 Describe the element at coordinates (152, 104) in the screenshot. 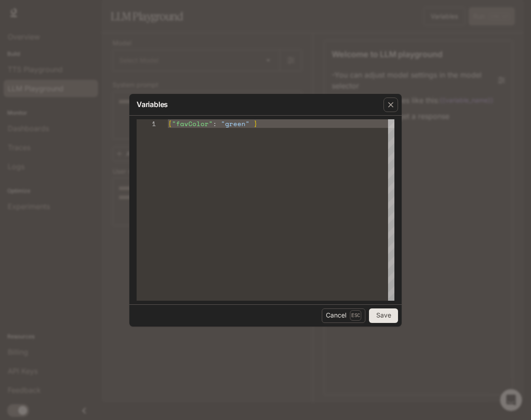

I see `p: Variables` at that location.